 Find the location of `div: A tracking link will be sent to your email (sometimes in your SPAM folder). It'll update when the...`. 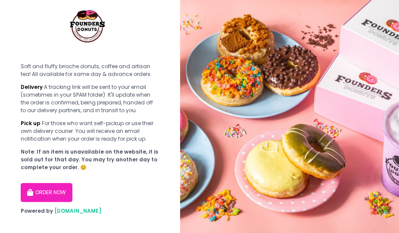

div: A tracking link will be sent to your email (sometimes in your SPAM folder). It'll update when the... is located at coordinates (90, 99).